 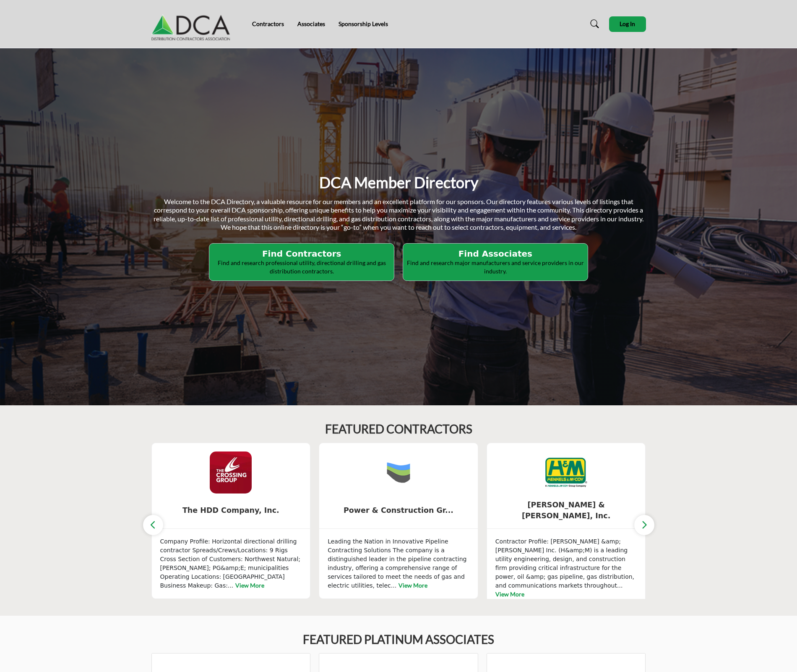 What do you see at coordinates (628, 24) in the screenshot?
I see `button: Log In` at bounding box center [628, 24].